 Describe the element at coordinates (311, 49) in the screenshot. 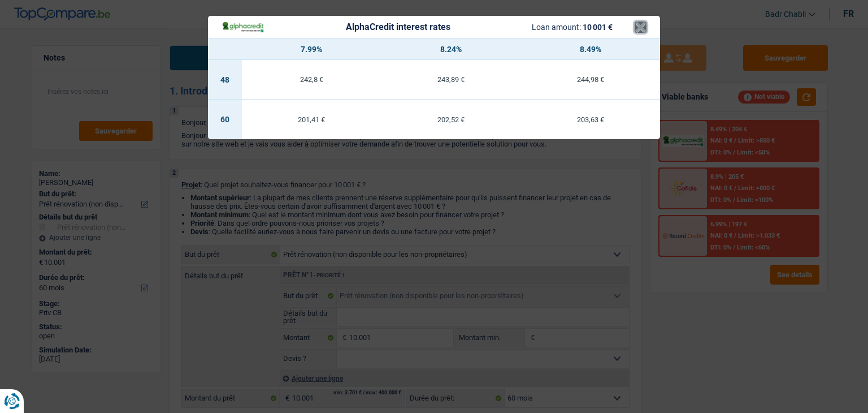

I see `th: 7.99%` at that location.